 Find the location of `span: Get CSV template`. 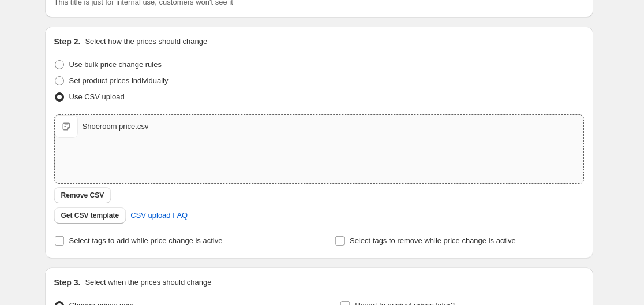

span: Get CSV template is located at coordinates (90, 215).